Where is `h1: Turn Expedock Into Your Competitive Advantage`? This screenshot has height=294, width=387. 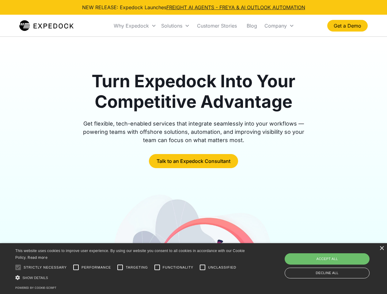
h1: Turn Expedock Into Your Competitive Advantage is located at coordinates (193, 92).